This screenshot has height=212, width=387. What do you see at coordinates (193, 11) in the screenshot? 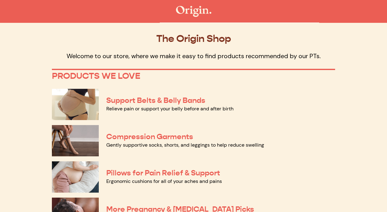
I see `img: The Origin Shop` at bounding box center [193, 11].